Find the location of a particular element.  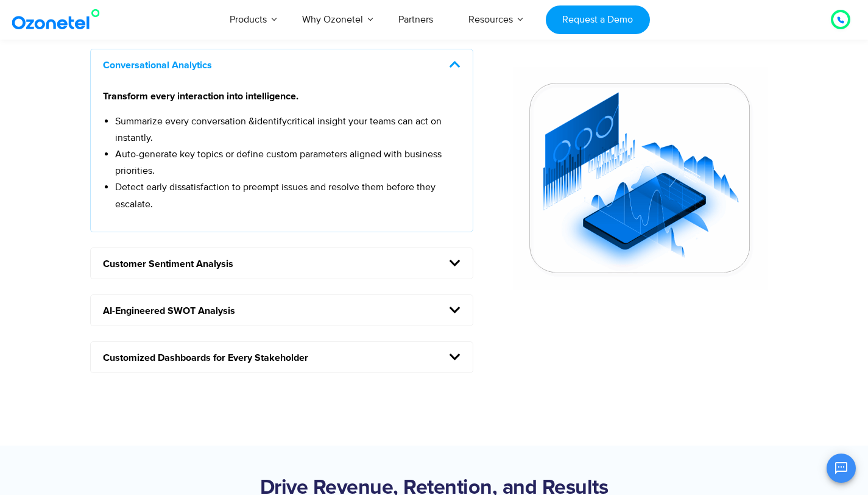

span: Summarize every conversation & is located at coordinates (184, 121).